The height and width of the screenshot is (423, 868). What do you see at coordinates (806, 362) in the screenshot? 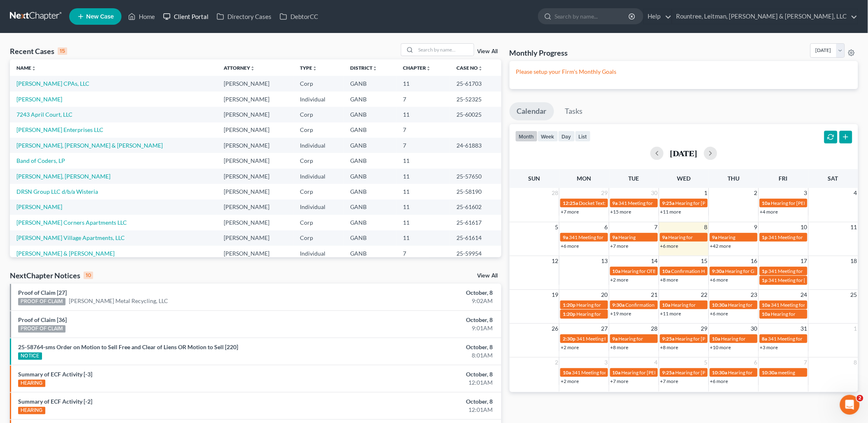
I see `span: 7` at bounding box center [806, 362].